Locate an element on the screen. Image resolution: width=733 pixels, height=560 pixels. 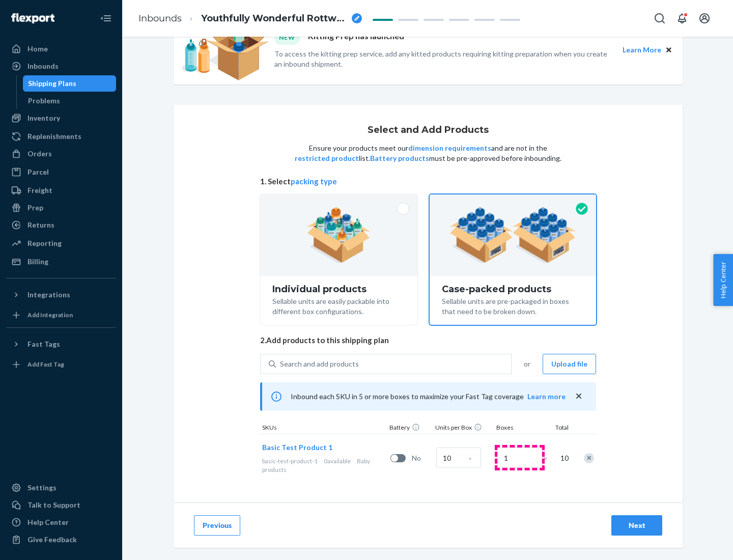
a: Shipping Plans is located at coordinates (69, 84).